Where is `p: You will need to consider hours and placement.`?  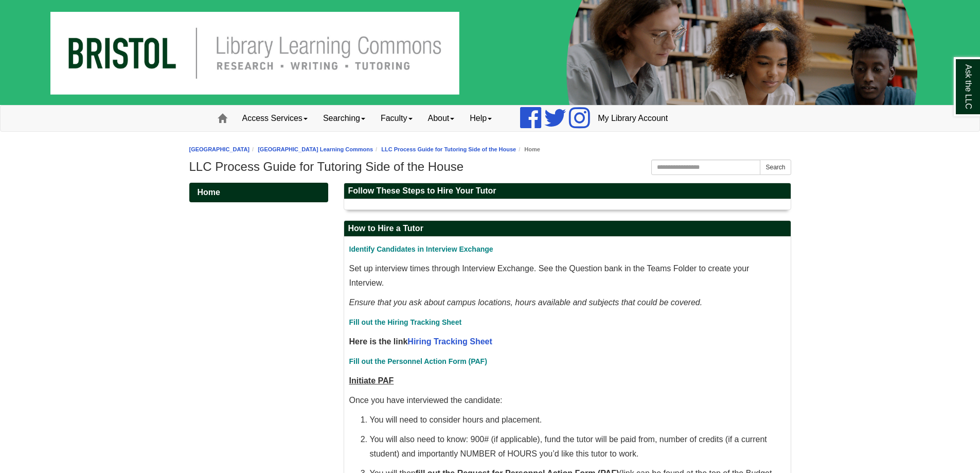 p: You will need to consider hours and placement. is located at coordinates (578, 421).